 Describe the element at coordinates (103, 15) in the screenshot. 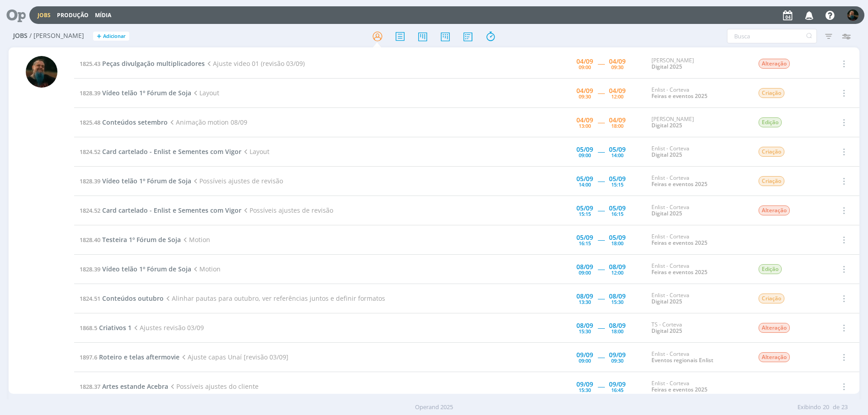

I see `a: Mídia` at that location.